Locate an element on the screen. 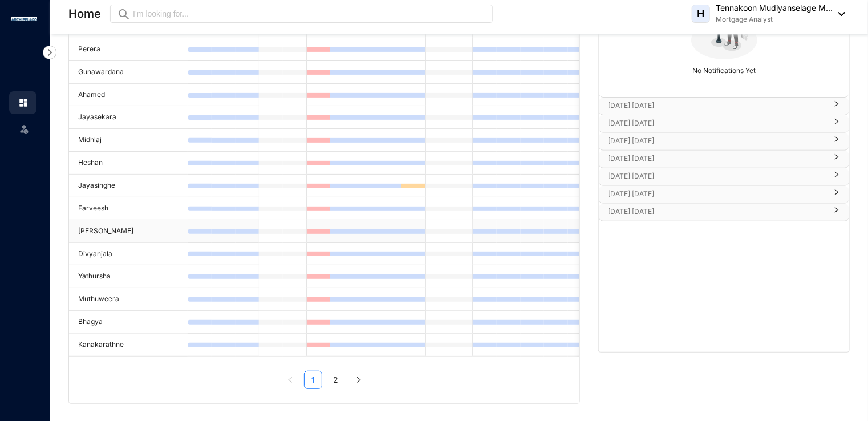  td: Yathursha is located at coordinates (128, 277).